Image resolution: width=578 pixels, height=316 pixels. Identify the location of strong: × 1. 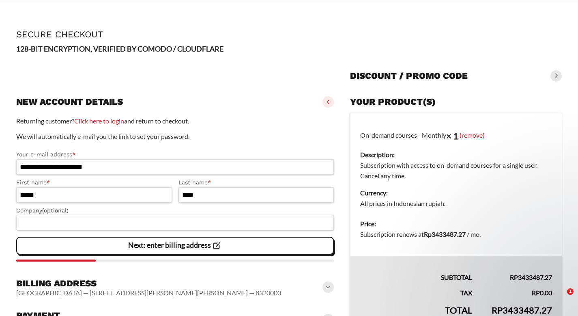
(453, 136).